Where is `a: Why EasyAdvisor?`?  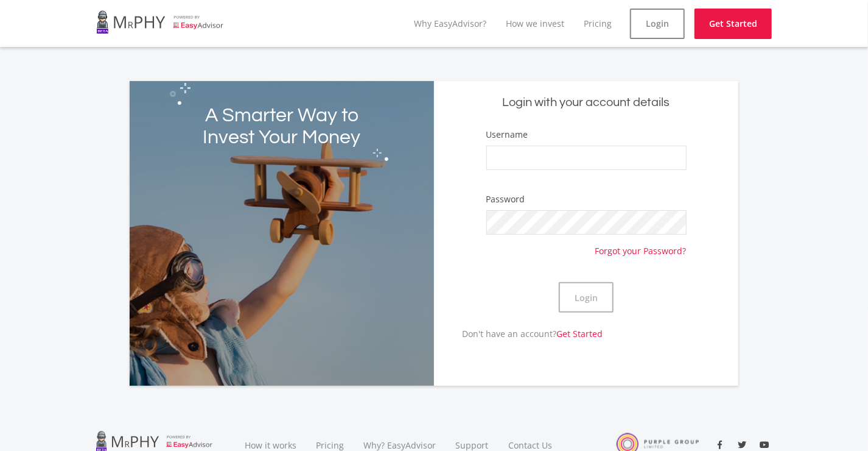
a: Why EasyAdvisor? is located at coordinates (450, 23).